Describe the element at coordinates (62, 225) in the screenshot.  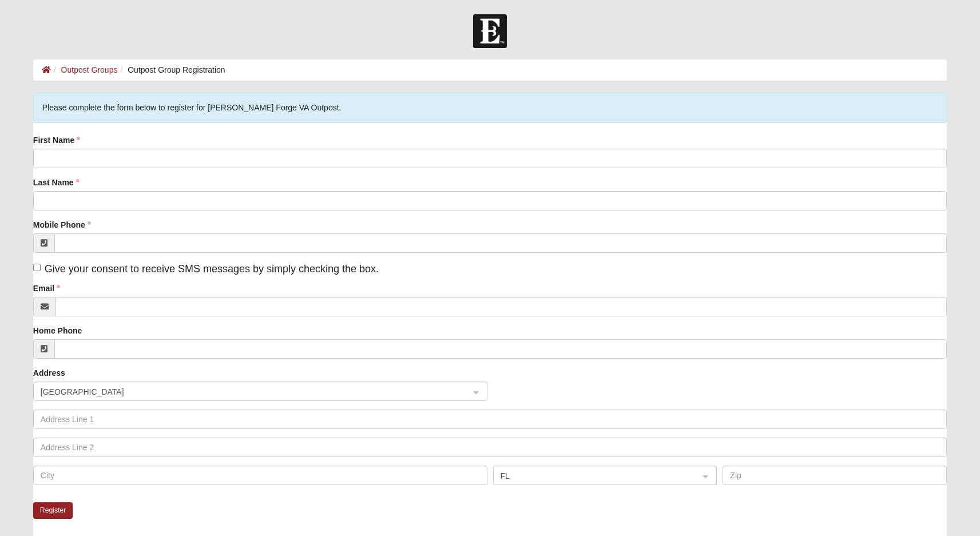
I see `label: Mobile Phone` at that location.